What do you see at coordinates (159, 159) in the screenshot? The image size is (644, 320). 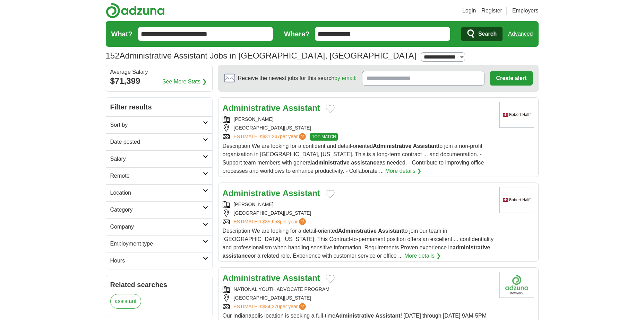 I see `a: Salary` at bounding box center [159, 159].